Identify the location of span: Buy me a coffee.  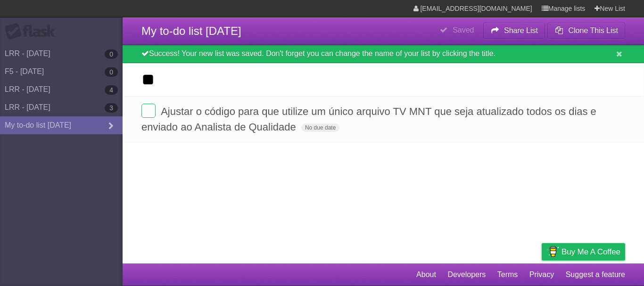
(591, 251).